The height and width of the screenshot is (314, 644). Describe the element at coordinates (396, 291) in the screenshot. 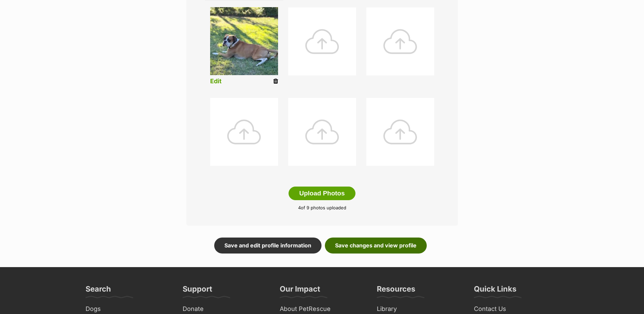

I see `h3: Resources` at that location.